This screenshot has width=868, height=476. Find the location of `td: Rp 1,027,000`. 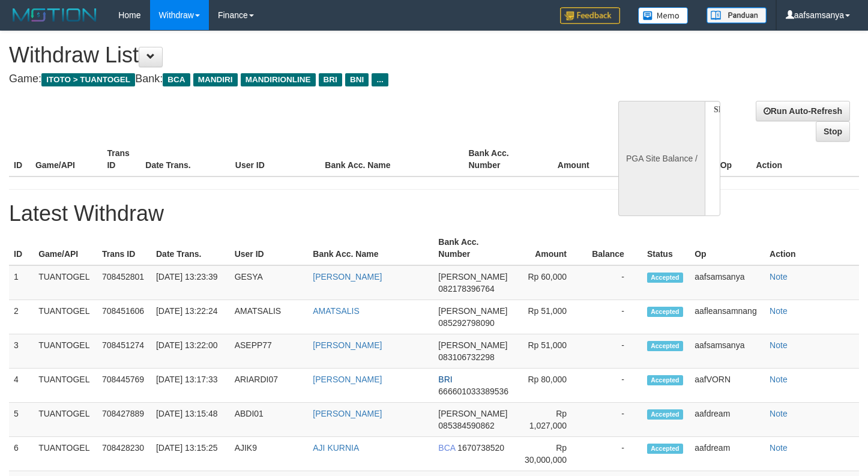

td: Rp 1,027,000 is located at coordinates (550, 420).